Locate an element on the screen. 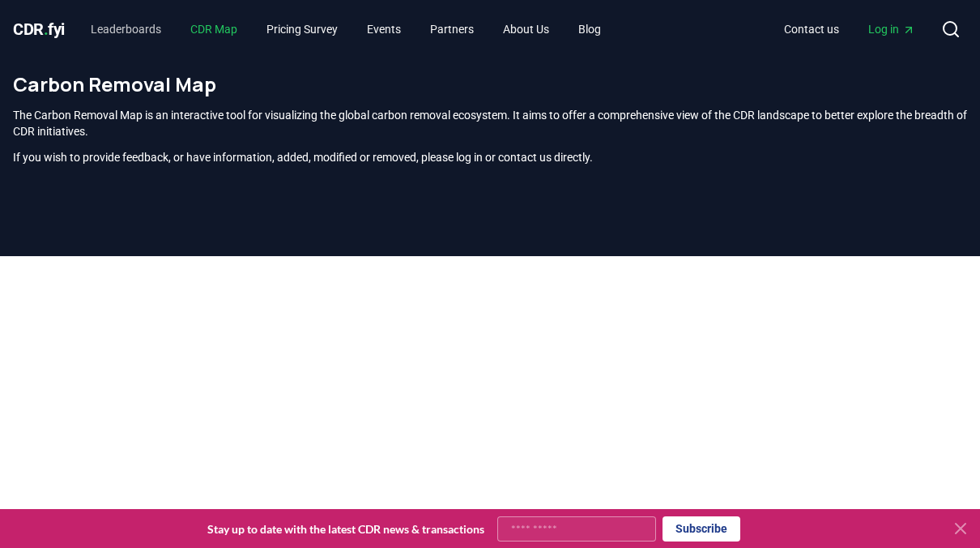  span: Log in is located at coordinates (892, 29).